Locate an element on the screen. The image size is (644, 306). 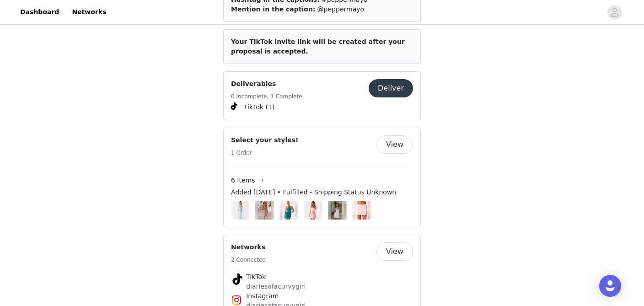
div: Open Intercom Messenger is located at coordinates (610, 286).